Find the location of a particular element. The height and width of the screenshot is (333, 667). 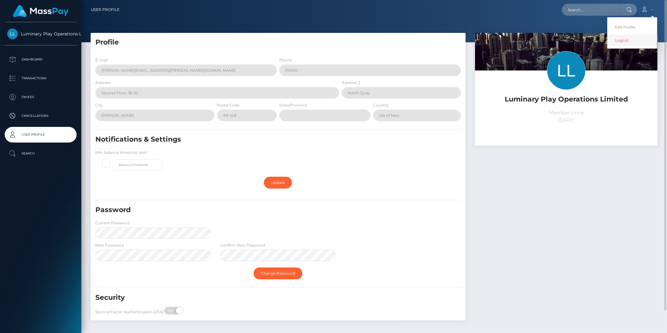

span: ON is located at coordinates (172, 310).